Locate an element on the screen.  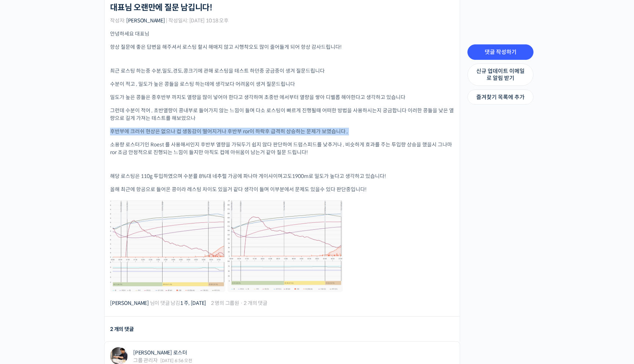
div: 그룹 관리자 is located at coordinates (146, 360).